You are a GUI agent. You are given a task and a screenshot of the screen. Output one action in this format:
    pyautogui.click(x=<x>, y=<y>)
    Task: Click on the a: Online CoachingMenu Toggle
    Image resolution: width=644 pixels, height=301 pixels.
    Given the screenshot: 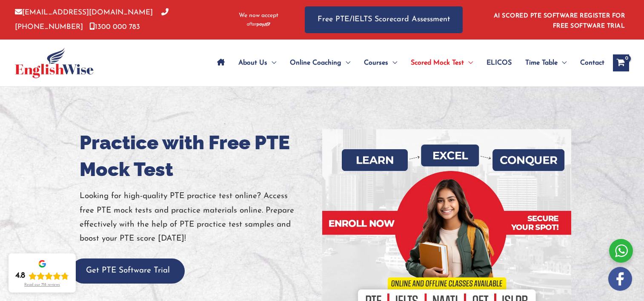 What is the action you would take?
    pyautogui.click(x=320, y=63)
    